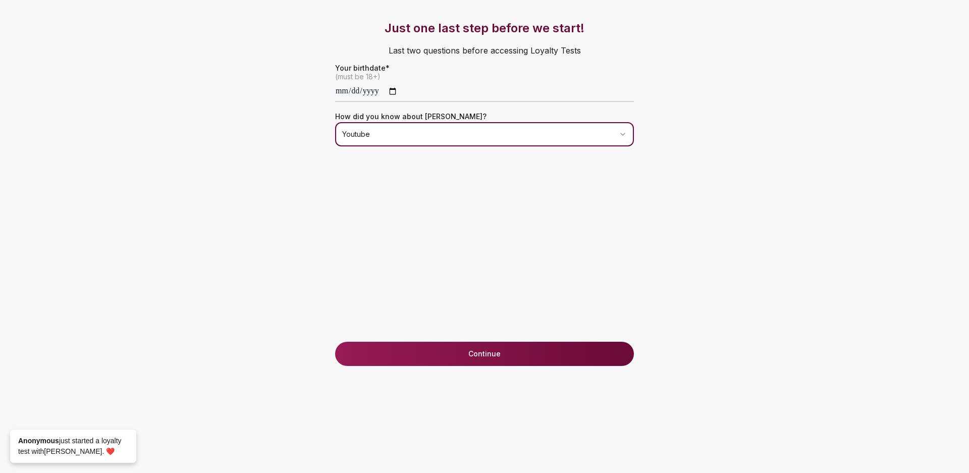 The width and height of the screenshot is (969, 473). Describe the element at coordinates (484, 50) in the screenshot. I see `p: Last two questions before accessing Loyalty Tests` at that location.